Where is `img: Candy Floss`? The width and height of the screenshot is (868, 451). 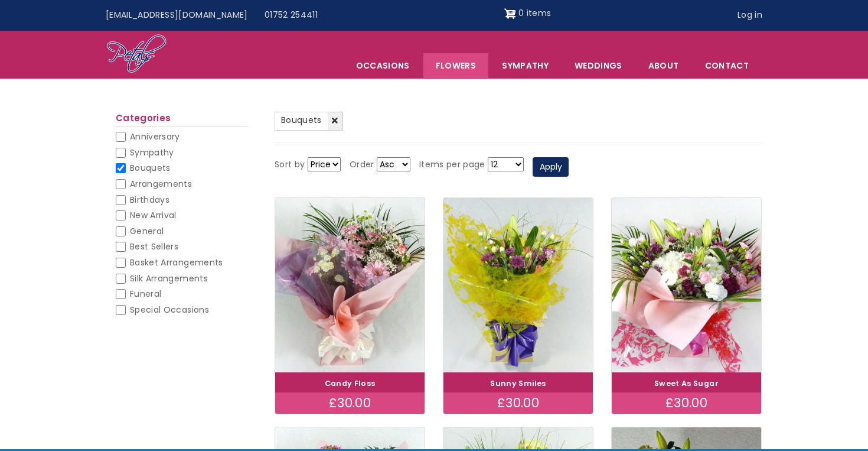
img: Candy Floss is located at coordinates (350, 285).